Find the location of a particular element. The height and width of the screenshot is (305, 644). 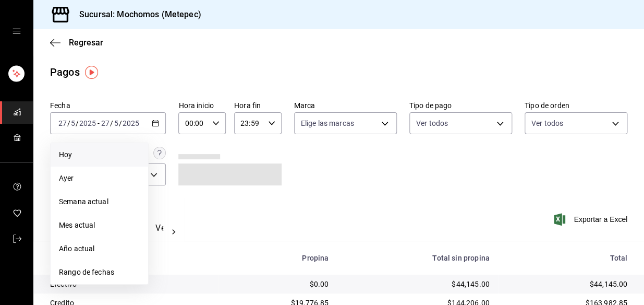

span: Elige las marcas is located at coordinates (328, 123).